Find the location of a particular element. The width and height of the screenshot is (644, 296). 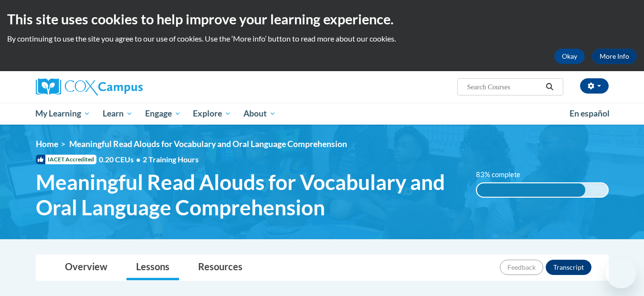

a: Resources is located at coordinates (220, 267).